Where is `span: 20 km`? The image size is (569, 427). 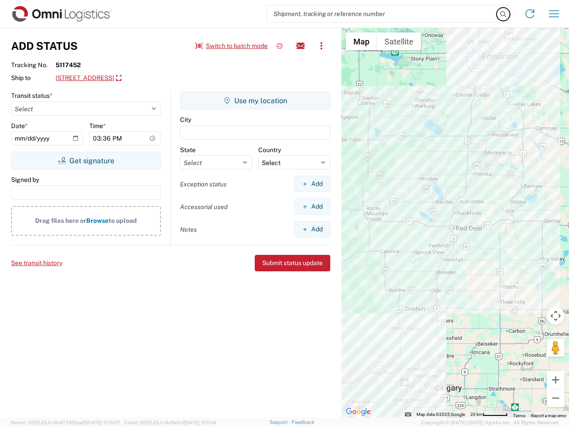
span: 20 km is located at coordinates (477, 414).